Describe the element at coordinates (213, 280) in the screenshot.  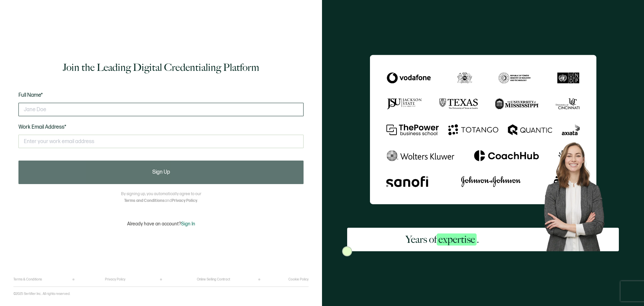
I see `a: Online Selling Contract` at that location.